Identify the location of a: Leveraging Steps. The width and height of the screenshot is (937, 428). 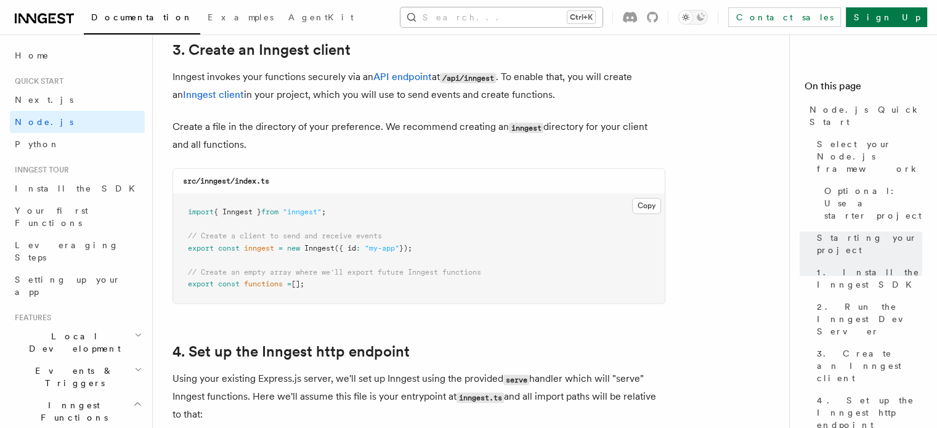
(77, 251).